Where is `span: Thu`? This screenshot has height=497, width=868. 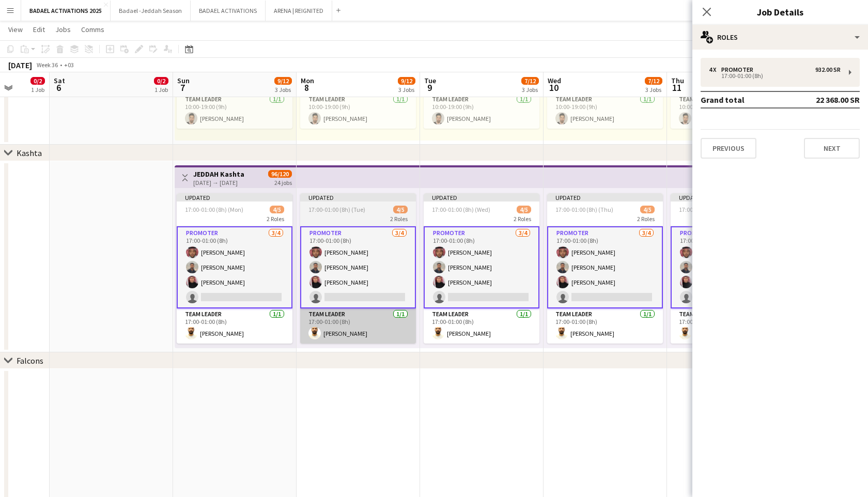 span: Thu is located at coordinates (678, 81).